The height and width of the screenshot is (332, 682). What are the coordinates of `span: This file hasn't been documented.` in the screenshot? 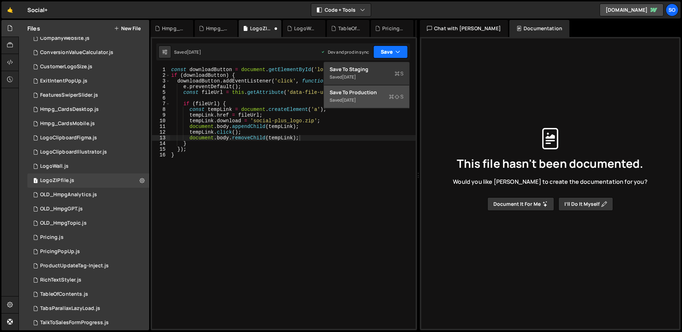 It's located at (550, 163).